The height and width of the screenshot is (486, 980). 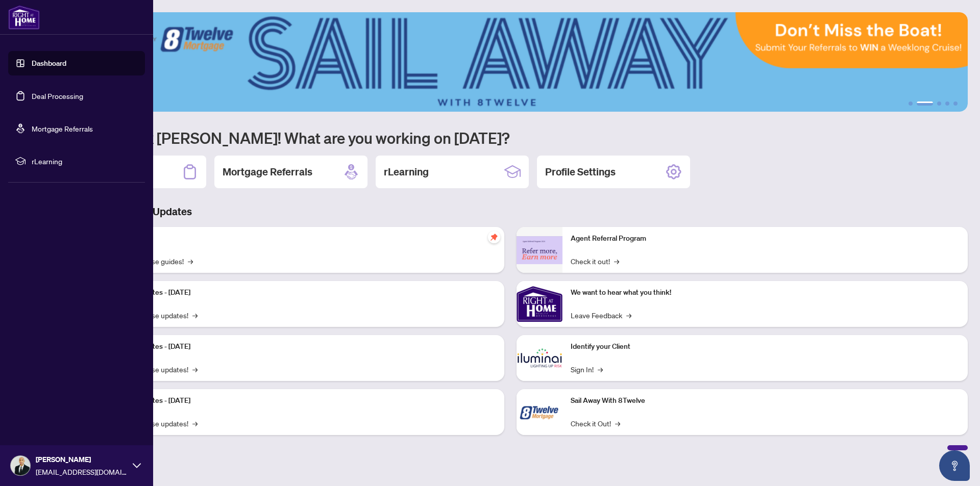 What do you see at coordinates (494, 238) in the screenshot?
I see `span: pushpin` at bounding box center [494, 238].